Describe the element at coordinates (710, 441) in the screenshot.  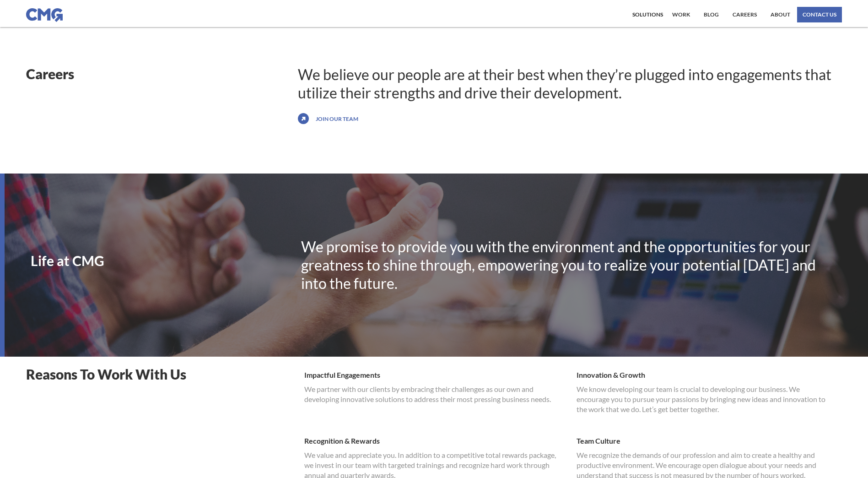
I see `h1: Team Culture` at that location.